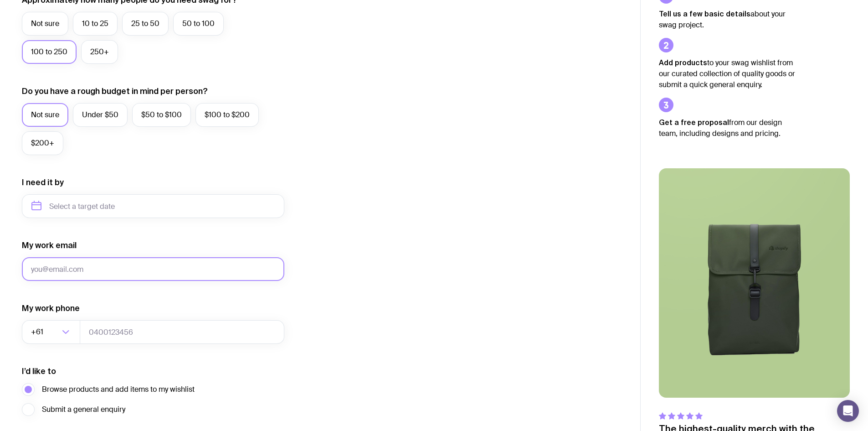 This screenshot has width=868, height=431. What do you see at coordinates (695, 122) in the screenshot?
I see `strong: Get a free proposal` at bounding box center [695, 122].